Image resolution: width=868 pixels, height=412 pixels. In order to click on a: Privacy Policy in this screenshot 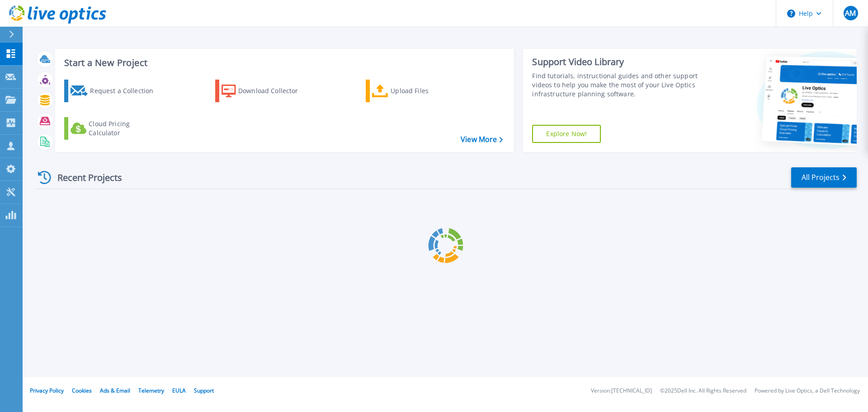, I will do `click(46, 390)`.